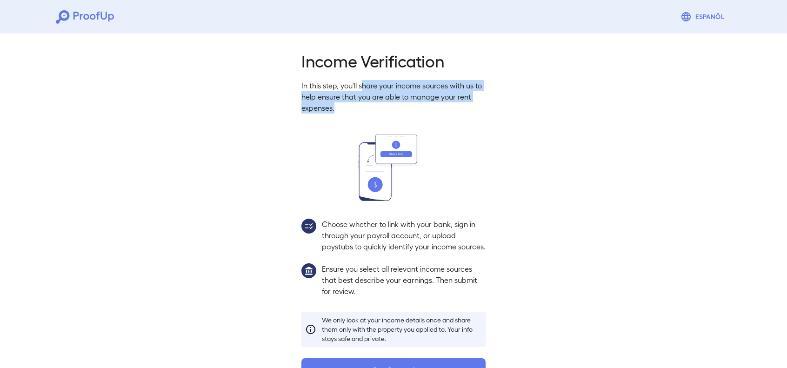 The width and height of the screenshot is (787, 368). What do you see at coordinates (704, 17) in the screenshot?
I see `button: Espanõl` at bounding box center [704, 17].